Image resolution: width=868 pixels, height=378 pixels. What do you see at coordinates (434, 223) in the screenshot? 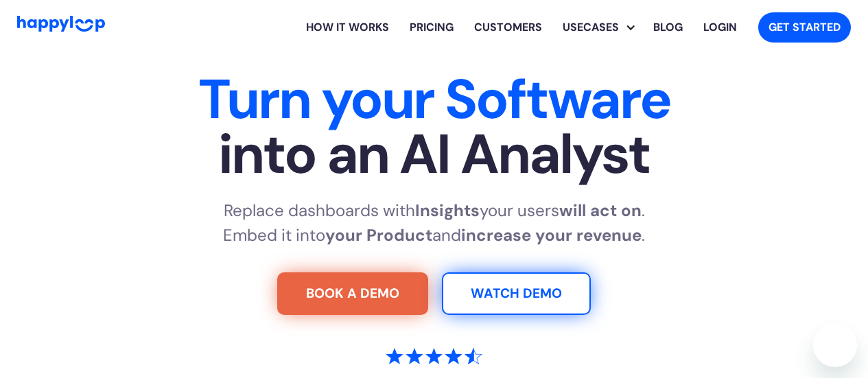
I see `p: Replace dashboards with your users . Embed it into and .` at bounding box center [434, 223].